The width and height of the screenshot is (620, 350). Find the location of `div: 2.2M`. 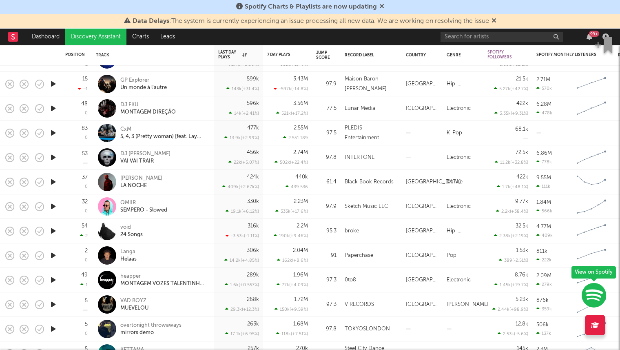

div: 2.2M is located at coordinates (302, 226).